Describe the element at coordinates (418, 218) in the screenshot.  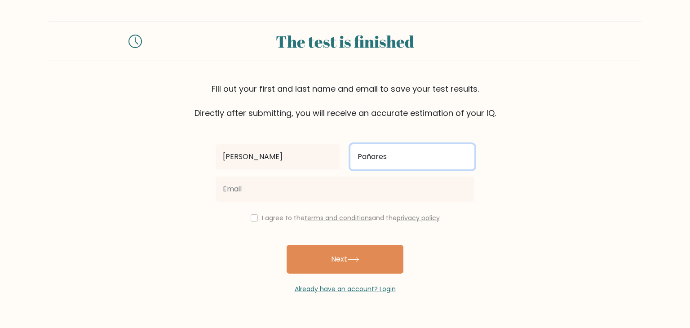
I see `a: privacy policy` at that location.